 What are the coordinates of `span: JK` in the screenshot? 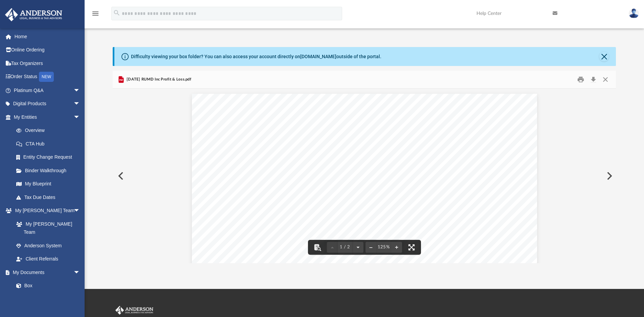 It's located at (264, 152).